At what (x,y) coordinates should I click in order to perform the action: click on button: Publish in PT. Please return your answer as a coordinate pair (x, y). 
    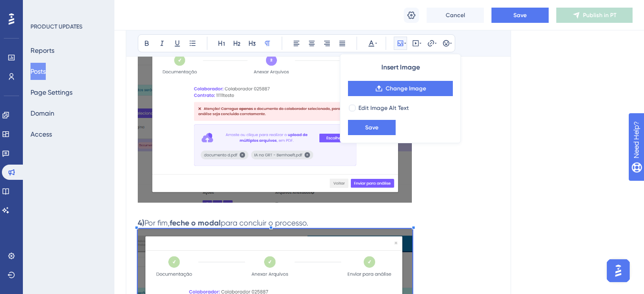
    Looking at the image, I should click on (594, 15).